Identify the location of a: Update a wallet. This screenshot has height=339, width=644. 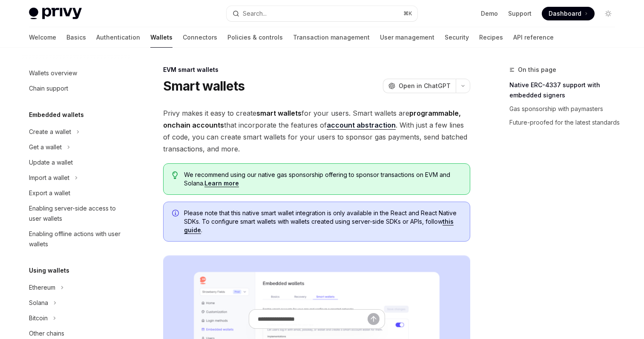
(77, 163).